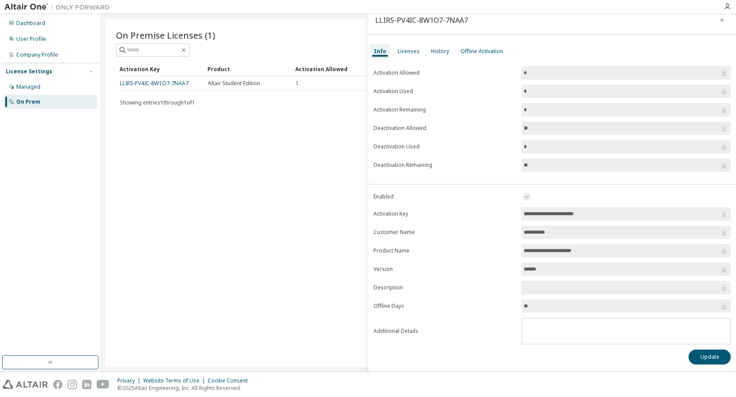 The width and height of the screenshot is (736, 397). Describe the element at coordinates (31, 23) in the screenshot. I see `div: Dashboard` at that location.